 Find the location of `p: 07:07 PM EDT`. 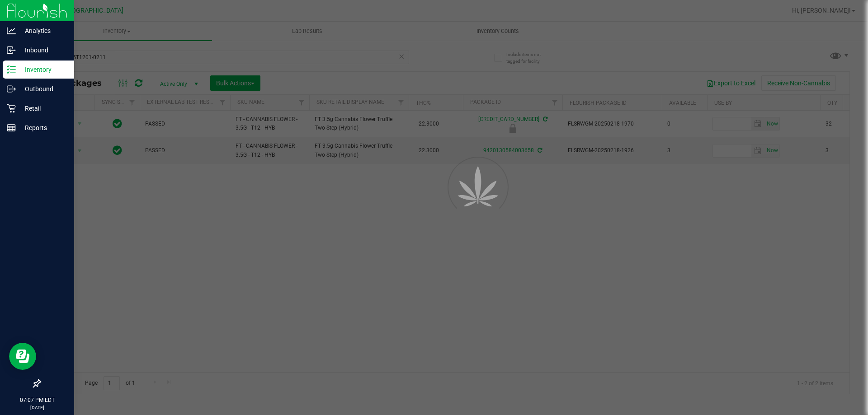

p: 07:07 PM EDT is located at coordinates (37, 400).